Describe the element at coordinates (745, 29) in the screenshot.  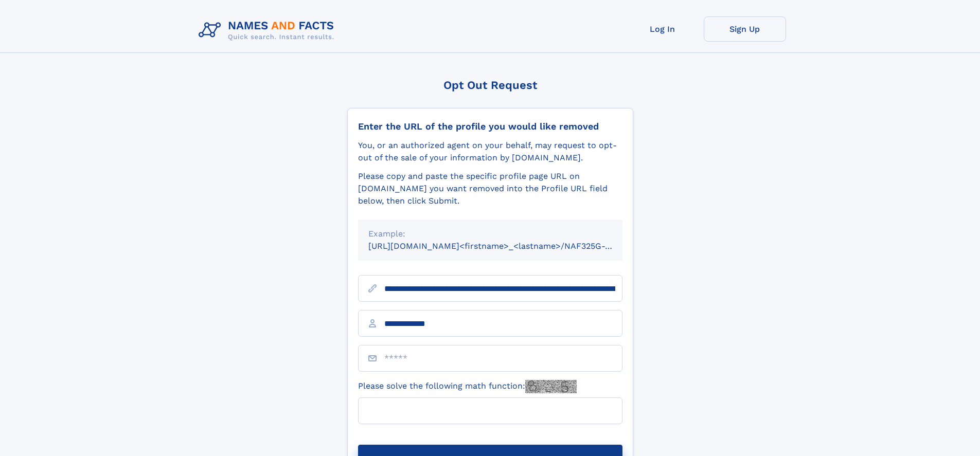
I see `a: Sign Up` at that location.